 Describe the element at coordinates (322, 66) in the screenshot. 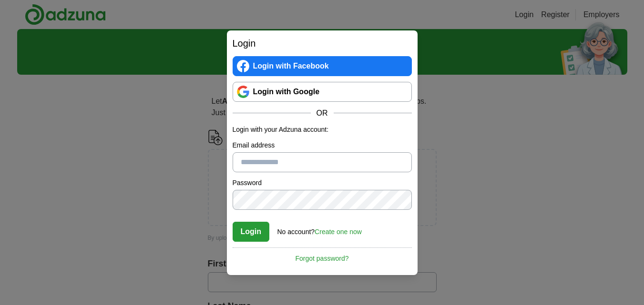

I see `a: Login with Facebook` at that location.